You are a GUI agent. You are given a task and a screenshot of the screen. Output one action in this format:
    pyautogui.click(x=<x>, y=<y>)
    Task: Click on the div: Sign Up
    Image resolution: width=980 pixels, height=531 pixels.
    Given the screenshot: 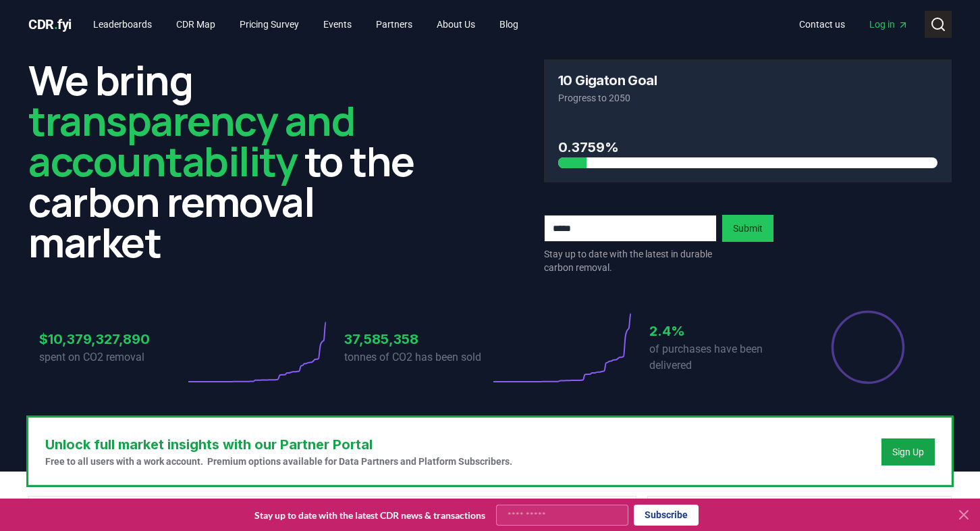 What is the action you would take?
    pyautogui.click(x=908, y=452)
    